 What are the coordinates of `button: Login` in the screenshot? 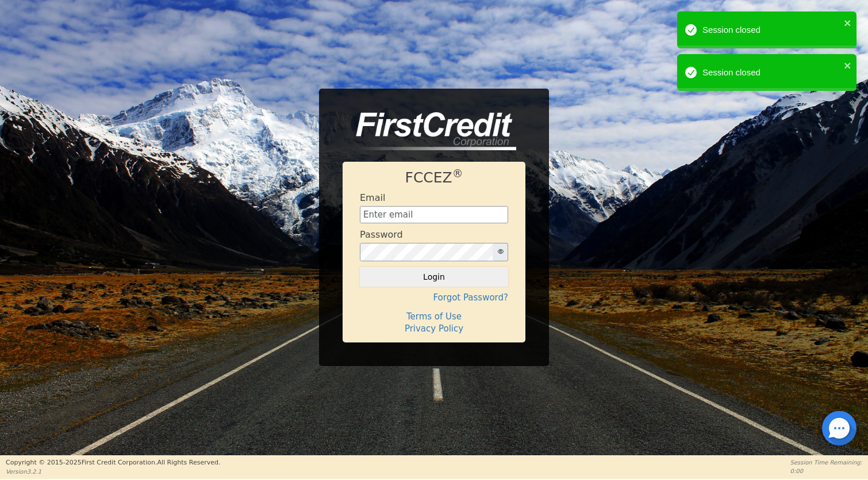 It's located at (434, 277).